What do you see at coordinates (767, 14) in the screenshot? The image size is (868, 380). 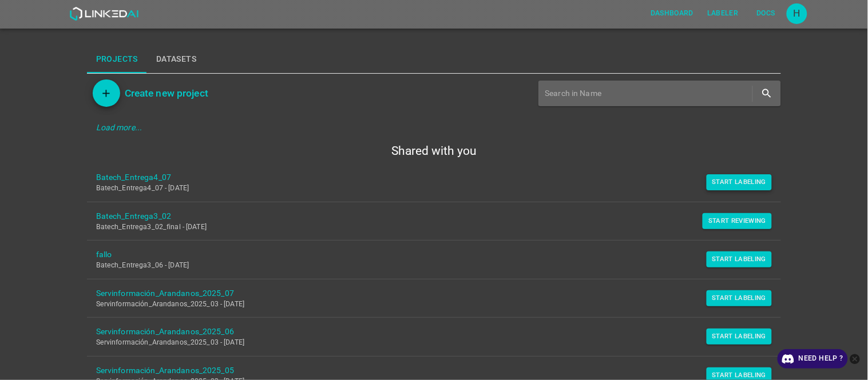 I see `button: Docs` at bounding box center [767, 14].